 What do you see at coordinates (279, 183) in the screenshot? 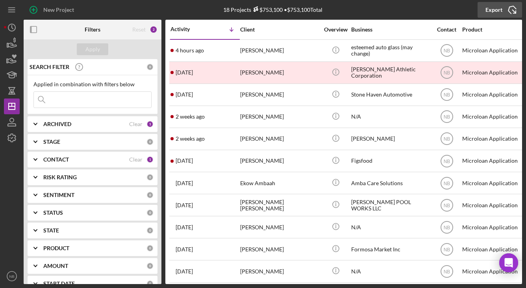
I see `div: Ekow Ambaah` at bounding box center [279, 183].